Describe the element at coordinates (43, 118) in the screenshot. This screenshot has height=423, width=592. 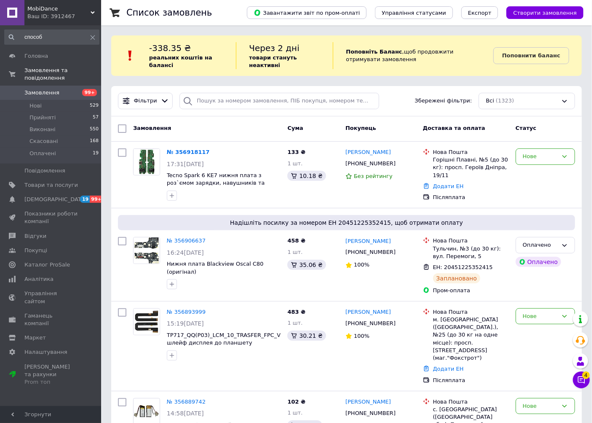
I see `span: Прийняті` at that location.